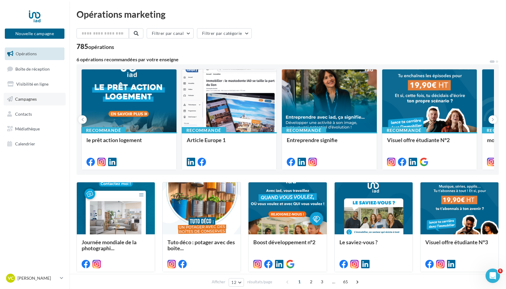 Image resolution: width=506 pixels, height=289 pixels. What do you see at coordinates (201, 246) in the screenshot?
I see `span: Tuto déco : potager avec des boite...` at bounding box center [201, 246].